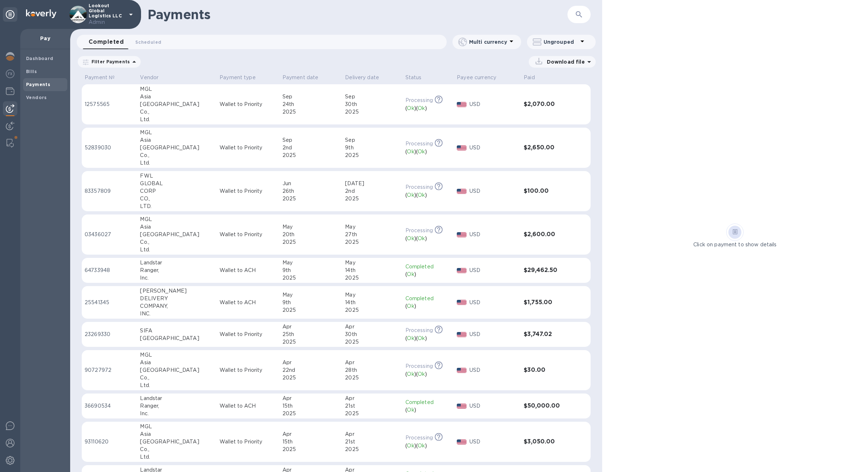 Image resolution: width=868 pixels, height=472 pixels. I want to click on p: Payment №, so click(100, 77).